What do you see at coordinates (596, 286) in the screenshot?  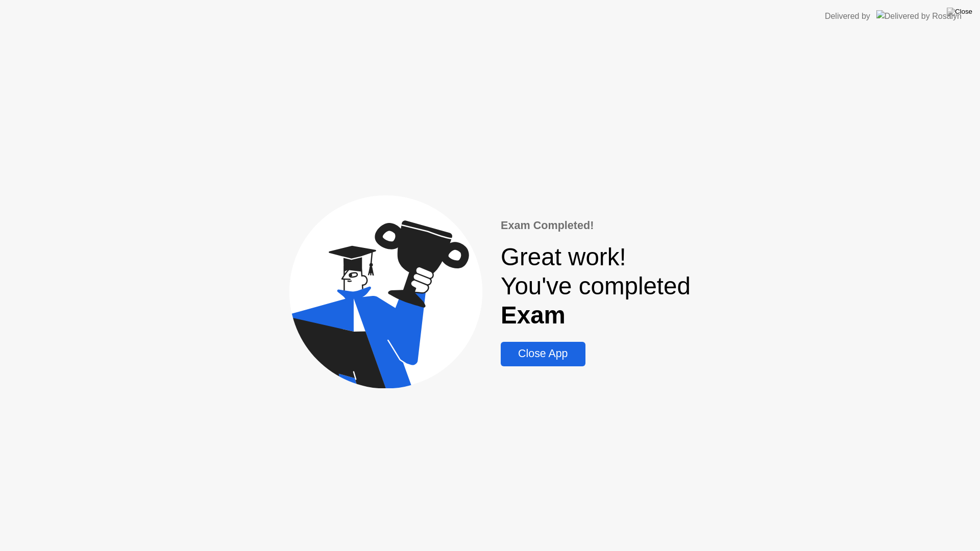 I see `div: Great work! You've completed` at bounding box center [596, 286].